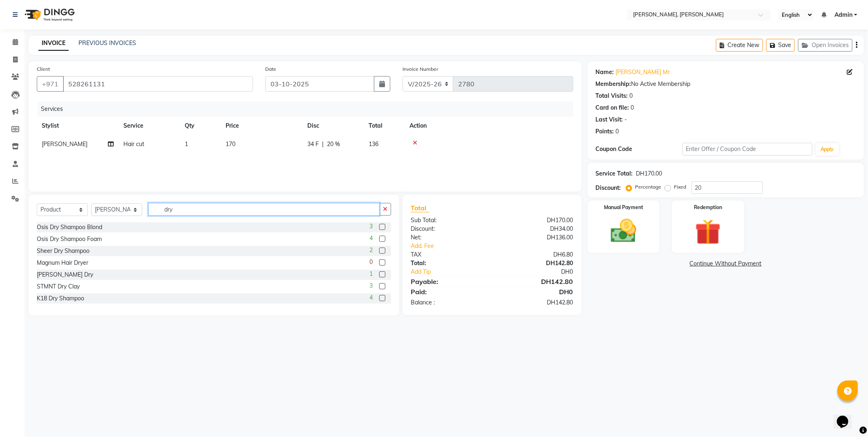 This screenshot has width=868, height=437. I want to click on a: Add. Fee, so click(492, 246).